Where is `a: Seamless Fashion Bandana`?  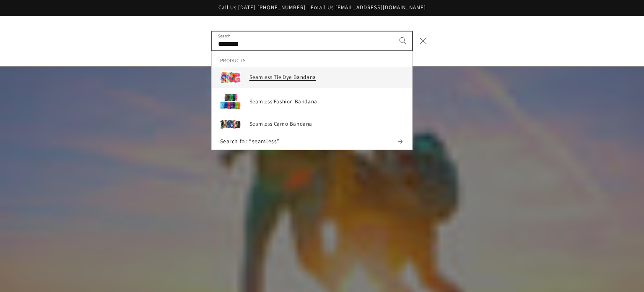
a: Seamless Fashion Bandana is located at coordinates (312, 102).